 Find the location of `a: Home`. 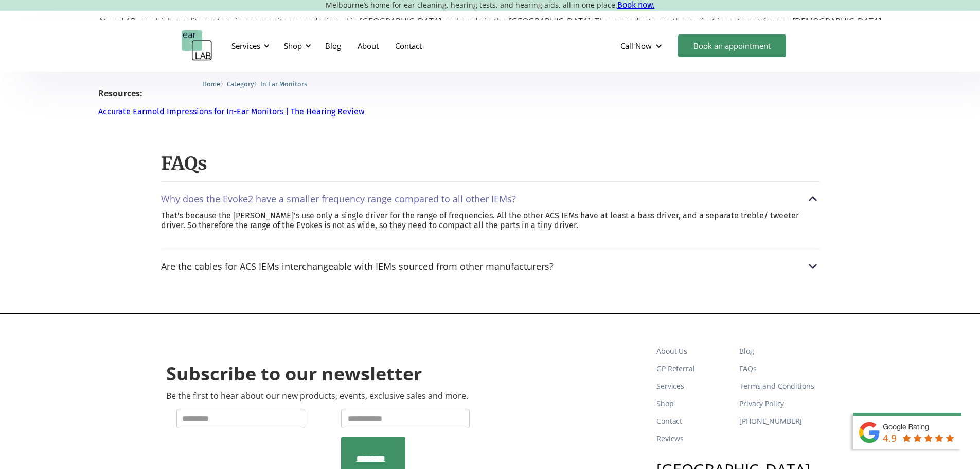

a: Home is located at coordinates (211, 83).